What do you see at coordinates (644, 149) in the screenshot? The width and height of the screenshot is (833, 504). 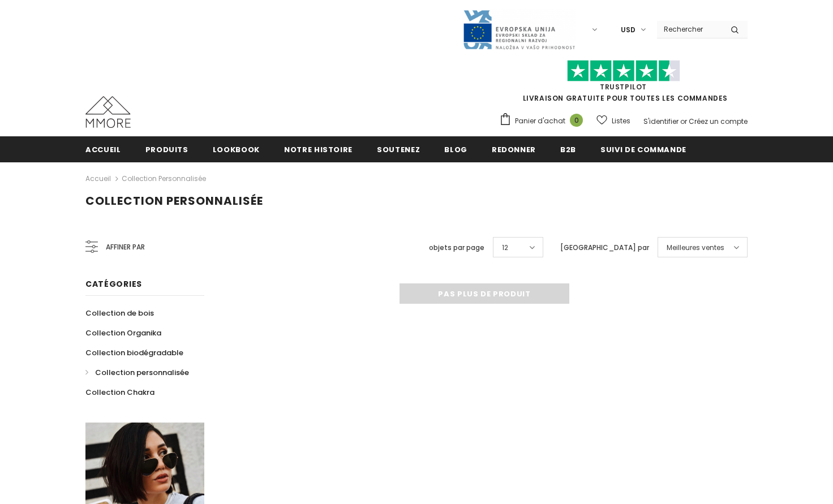 I see `a: Suivi de commande` at bounding box center [644, 149].